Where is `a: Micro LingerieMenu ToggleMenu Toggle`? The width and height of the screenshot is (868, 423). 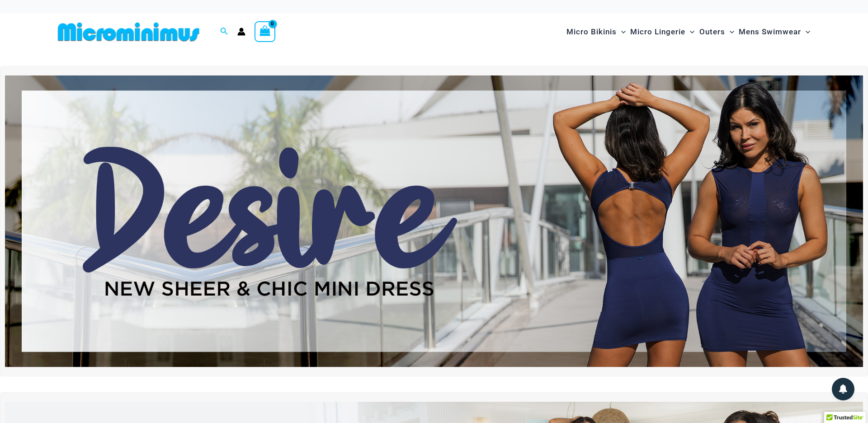
a: Micro LingerieMenu ToggleMenu Toggle is located at coordinates (662, 32).